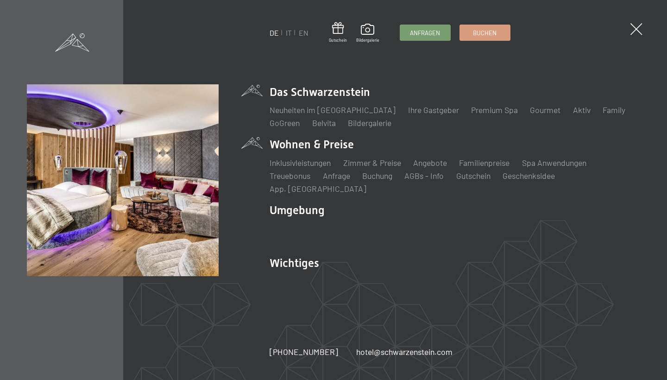  I want to click on a: Premium Spa, so click(494, 110).